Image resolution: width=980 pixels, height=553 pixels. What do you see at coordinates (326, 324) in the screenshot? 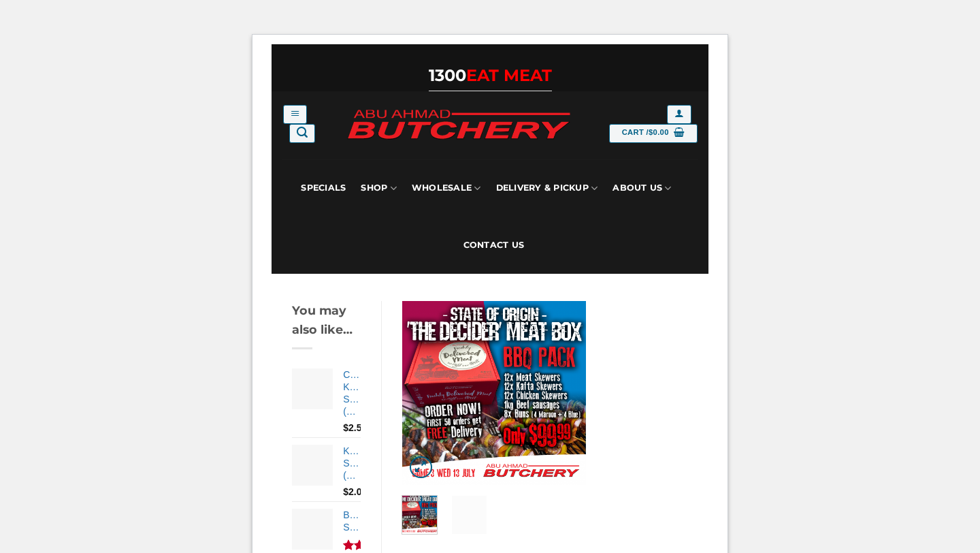
I see `h3: You may also like…` at bounding box center [326, 324].